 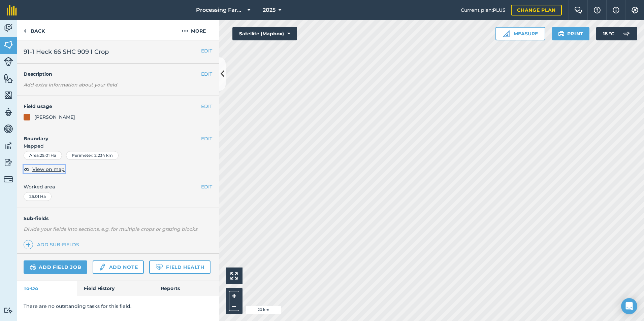 What do you see at coordinates (111, 229) in the screenshot?
I see `em: Divide your fields into sections, e.g. for multiple crops or grazing blocks` at bounding box center [111, 229].